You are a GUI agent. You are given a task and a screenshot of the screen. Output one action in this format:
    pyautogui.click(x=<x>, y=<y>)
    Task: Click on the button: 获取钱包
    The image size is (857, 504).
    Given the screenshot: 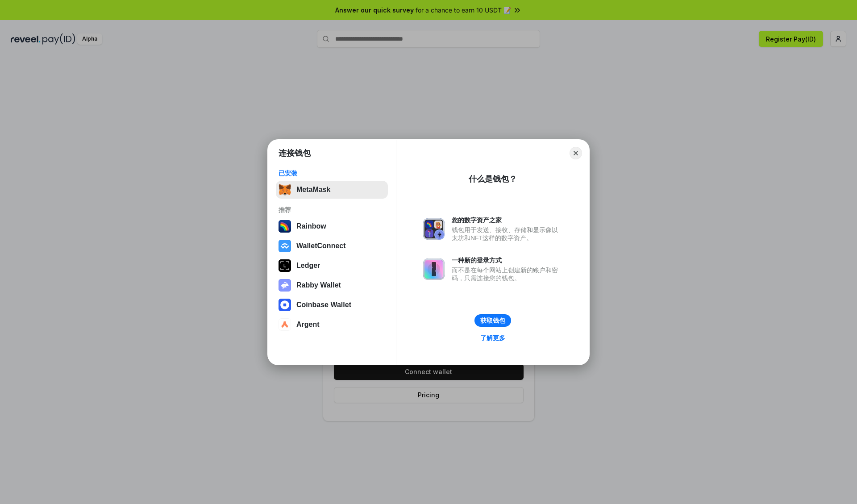 What is the action you would take?
    pyautogui.click(x=493, y=320)
    